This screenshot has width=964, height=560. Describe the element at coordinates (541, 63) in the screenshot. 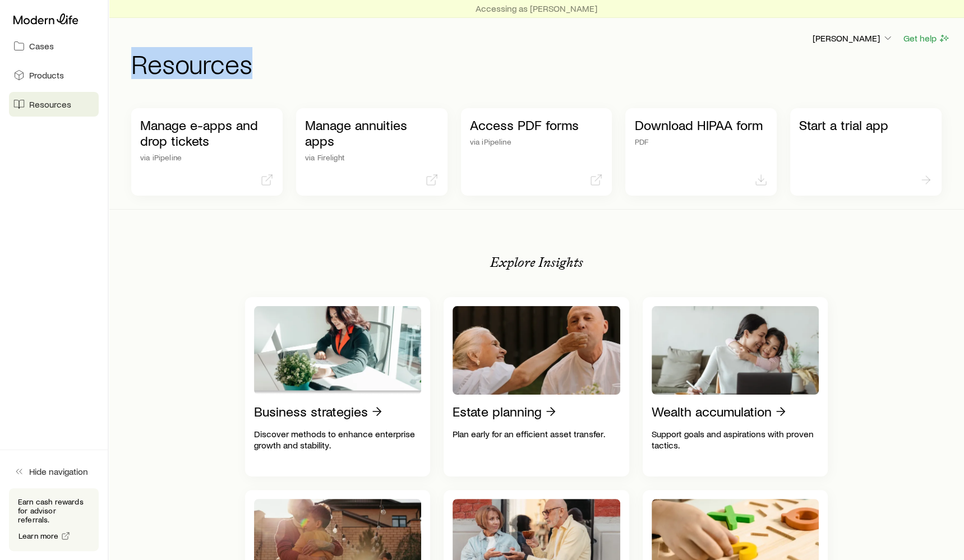

I see `h1: Resources` at that location.